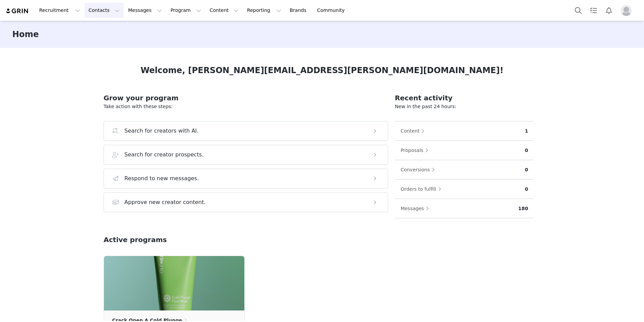 The image size is (644, 322). Describe the element at coordinates (594, 10) in the screenshot. I see `a: Tasks` at that location.